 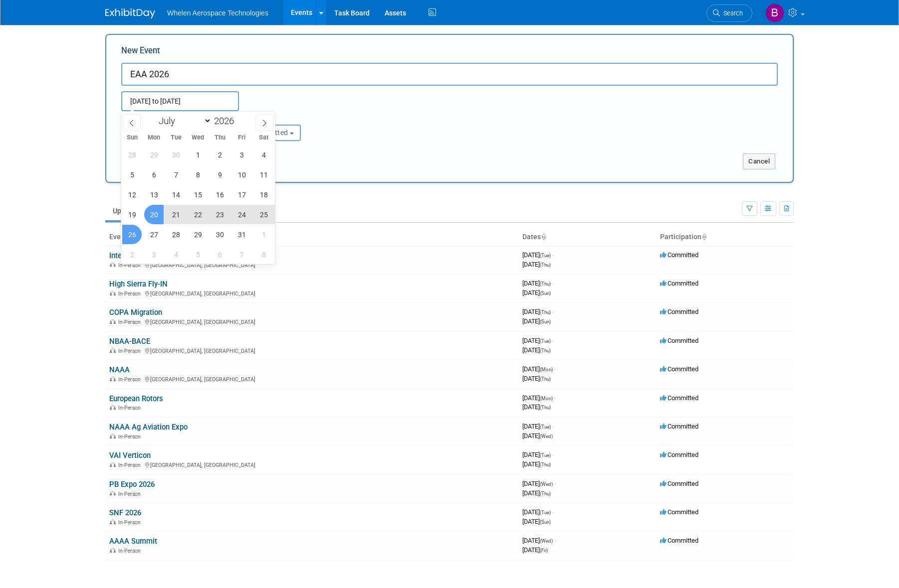 I want to click on span: July 2, 2026, so click(x=219, y=155).